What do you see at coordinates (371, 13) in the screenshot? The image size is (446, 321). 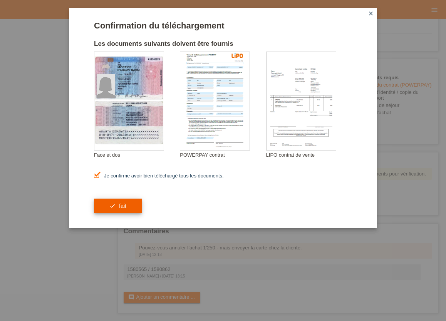 I see `i: close` at bounding box center [371, 13].